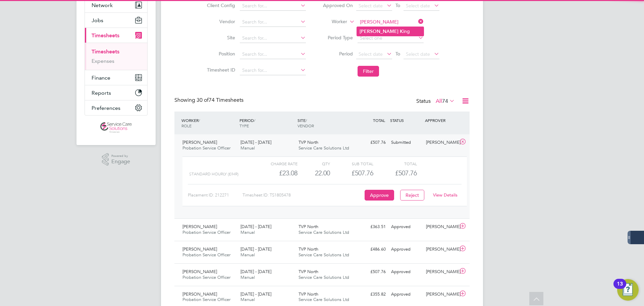 The height and width of the screenshot is (306, 644). Describe the element at coordinates (391, 38) in the screenshot. I see `input: Select one` at that location.